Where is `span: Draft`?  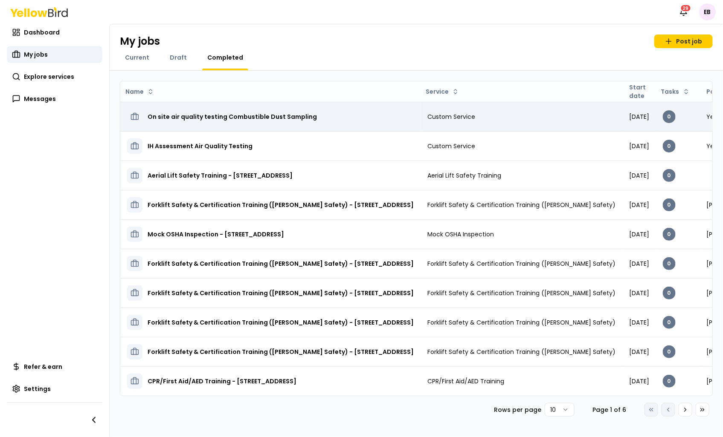
span: Draft is located at coordinates (178, 58).